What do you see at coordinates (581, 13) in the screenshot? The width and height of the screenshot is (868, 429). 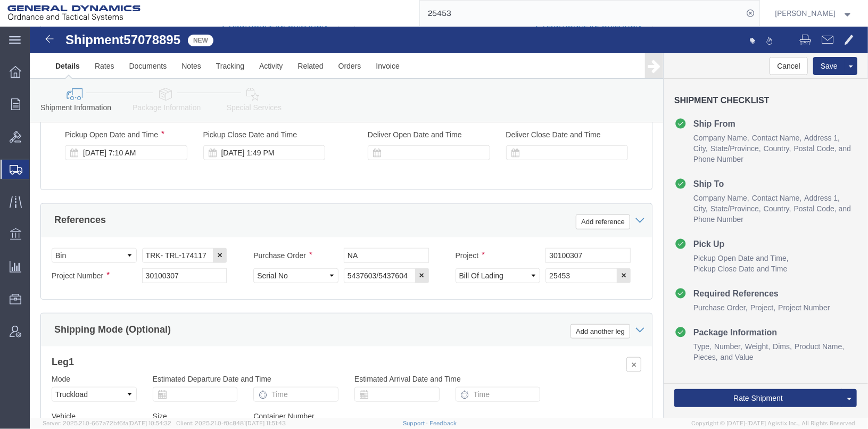 I see `input: Search for shipment number, reference number` at bounding box center [581, 13].